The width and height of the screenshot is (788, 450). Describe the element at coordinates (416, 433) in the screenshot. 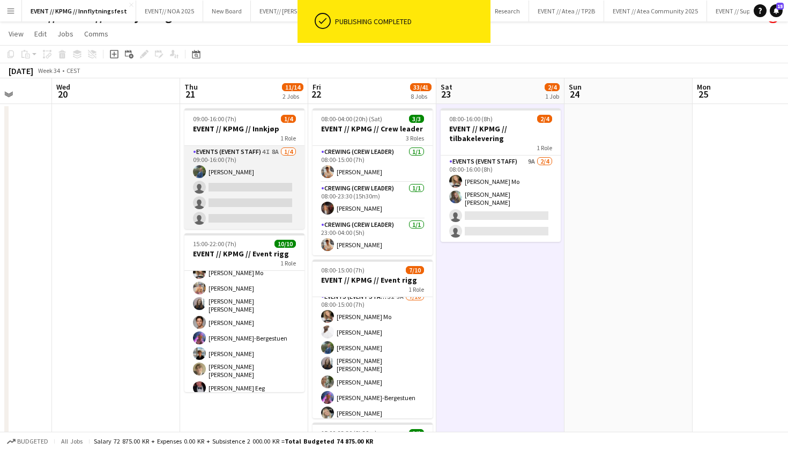

I see `span: 1/1` at that location.